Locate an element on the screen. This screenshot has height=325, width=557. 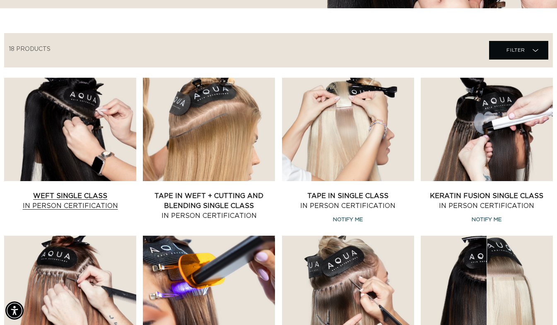
a: Tape In Single Class In Person Certification is located at coordinates (348, 201).